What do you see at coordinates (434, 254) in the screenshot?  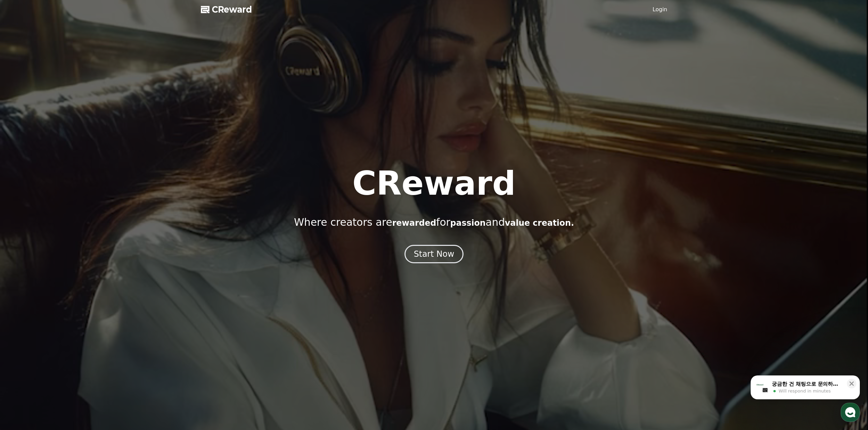 I see `button: Start Now` at bounding box center [434, 254].